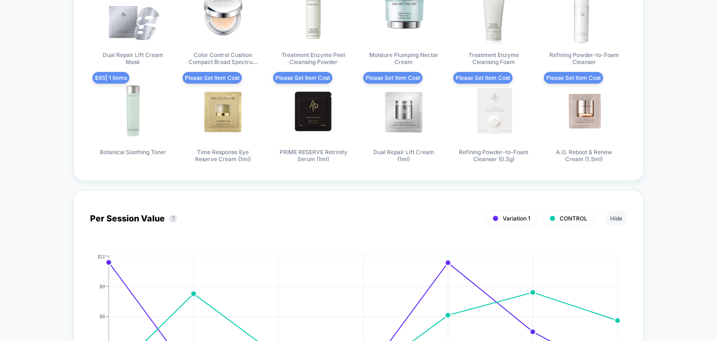  What do you see at coordinates (133, 111) in the screenshot?
I see `img: Botanical Soothing Toner` at bounding box center [133, 111].